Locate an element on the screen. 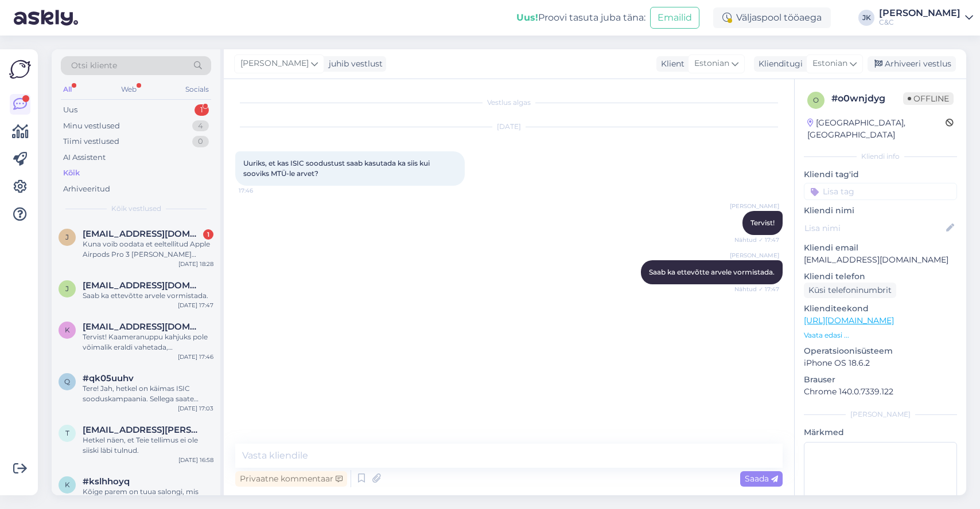  span: q is located at coordinates (67, 381).